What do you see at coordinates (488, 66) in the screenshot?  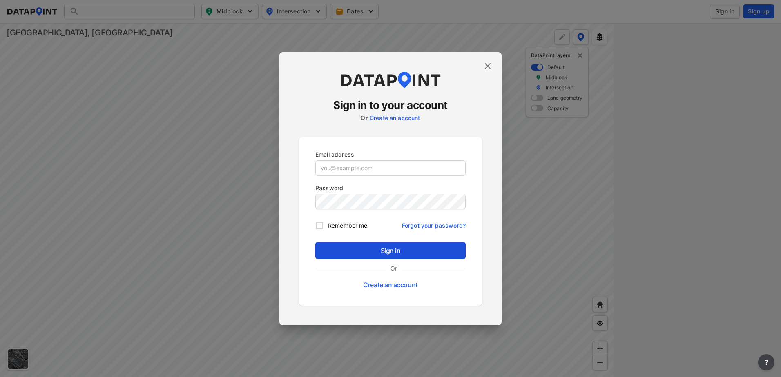 I see `img: close.efbf2170.svg` at bounding box center [488, 66].